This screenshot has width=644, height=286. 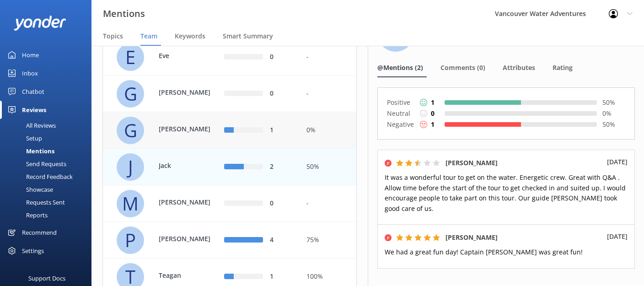 What do you see at coordinates (48, 176) in the screenshot?
I see `a: Record Feedback` at bounding box center [48, 176].